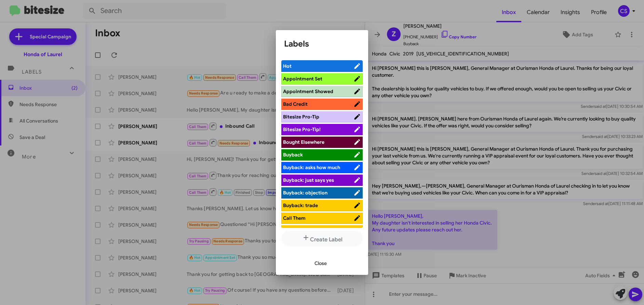 The height and width of the screenshot is (305, 644). Describe the element at coordinates (303, 142) in the screenshot. I see `span: Bought Elsewhere` at that location.